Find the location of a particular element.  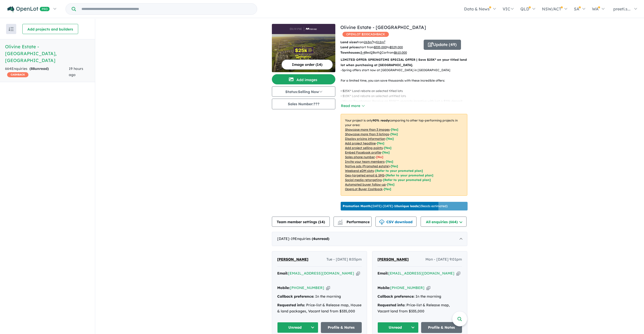

span: OPENLOT $ 200 CASHBACK is located at coordinates (366, 34).